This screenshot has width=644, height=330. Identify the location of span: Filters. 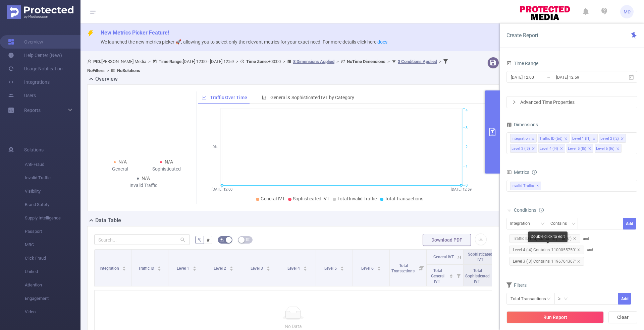
(517, 285).